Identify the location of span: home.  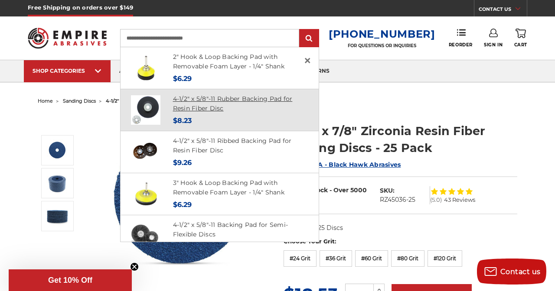
(45, 101).